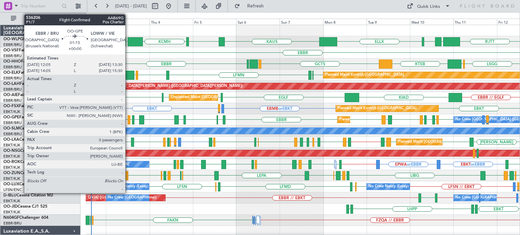 The image size is (520, 235). I want to click on div: Tue 9, so click(389, 22).